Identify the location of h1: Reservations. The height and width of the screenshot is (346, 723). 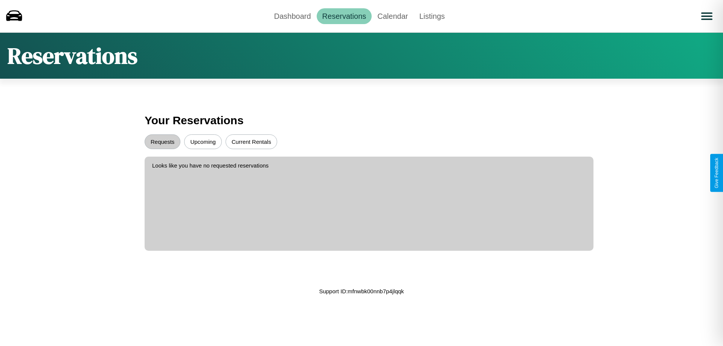
(72, 56).